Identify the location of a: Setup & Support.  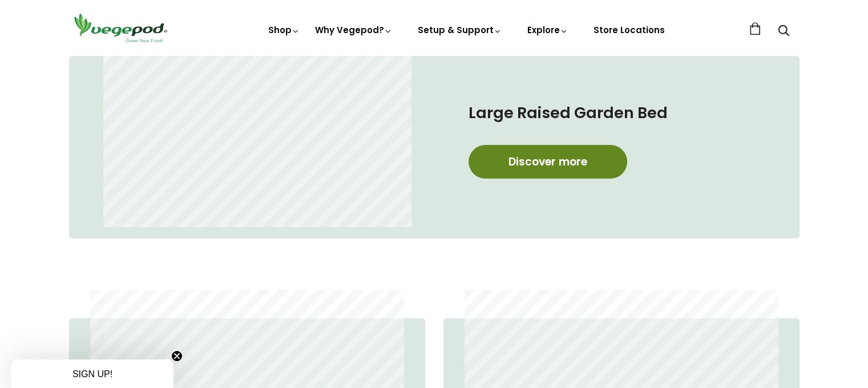
(460, 30).